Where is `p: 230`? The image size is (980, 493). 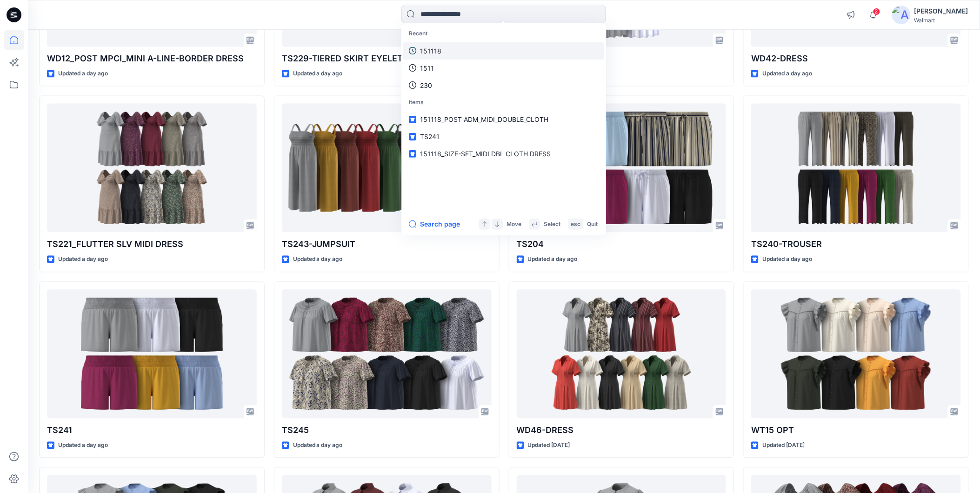
p: 230 is located at coordinates (426, 86).